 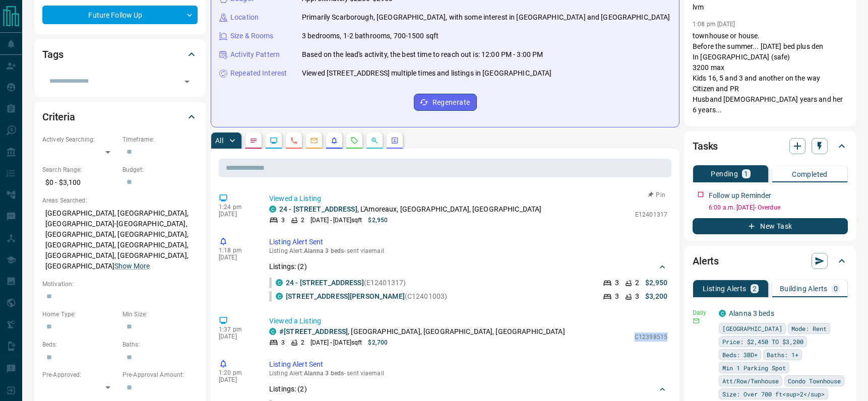 What do you see at coordinates (120, 15) in the screenshot?
I see `div: Future Follow Up` at bounding box center [120, 15].